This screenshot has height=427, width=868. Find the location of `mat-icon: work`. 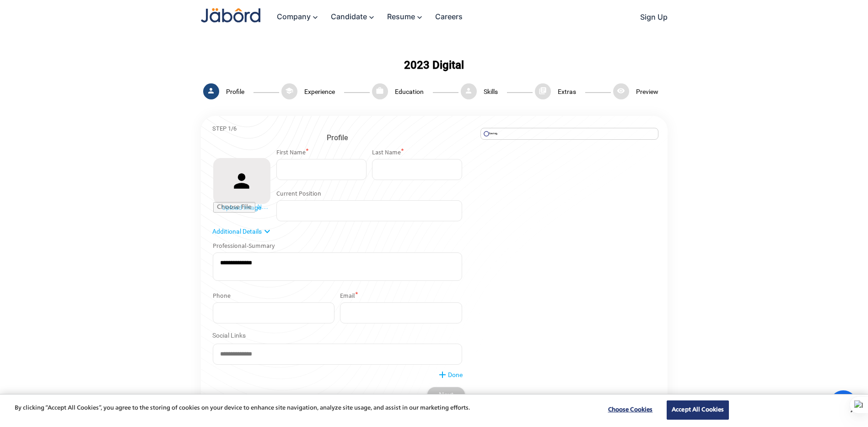

mat-icon: work is located at coordinates (380, 91).